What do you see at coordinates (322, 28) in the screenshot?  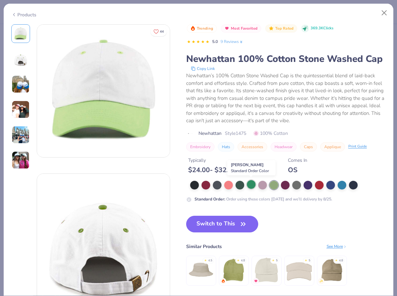 I see `span: 369.3K Clicks` at bounding box center [322, 28].